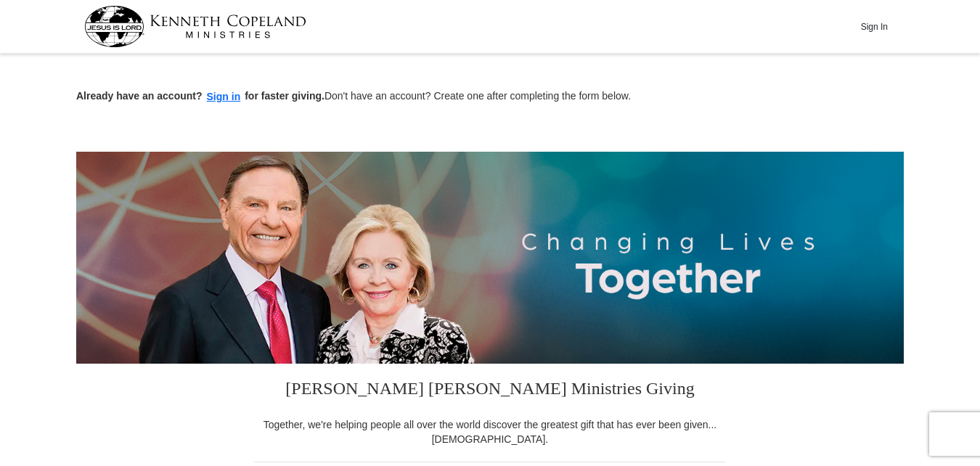  I want to click on button: Sign in, so click(224, 96).